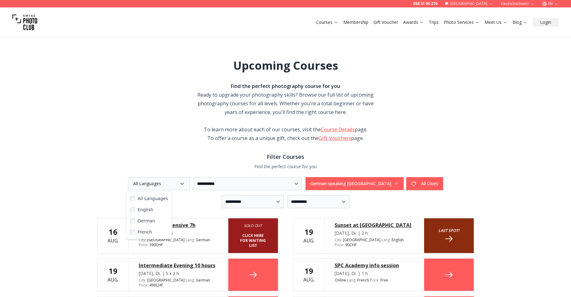  I want to click on input: French, so click(133, 232).